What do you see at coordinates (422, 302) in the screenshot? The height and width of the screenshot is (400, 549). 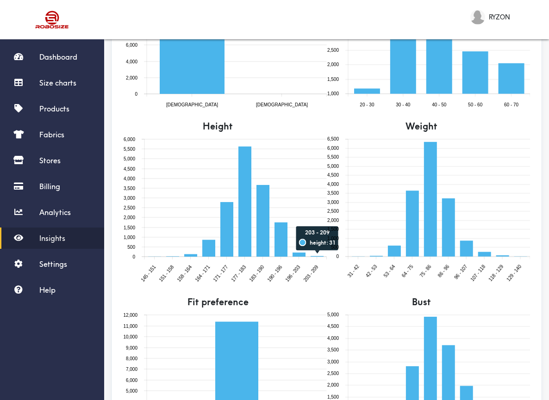 I see `h5: Bust` at bounding box center [422, 302].